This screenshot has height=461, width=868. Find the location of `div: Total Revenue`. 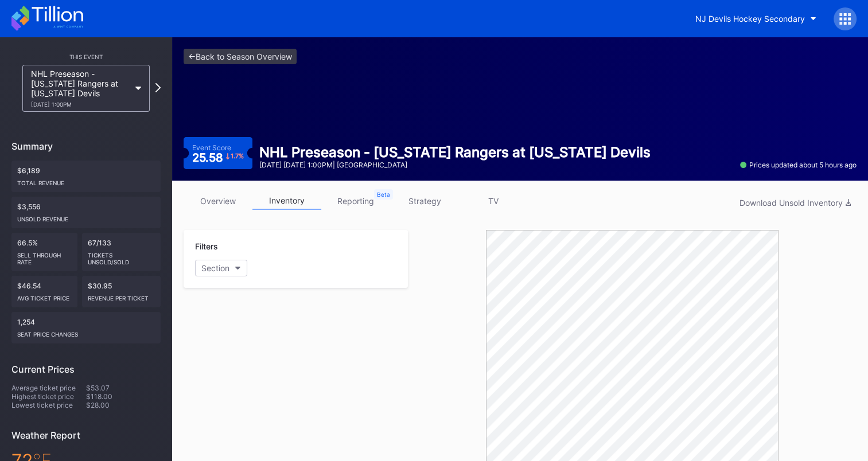

div: Total Revenue is located at coordinates (86, 181).